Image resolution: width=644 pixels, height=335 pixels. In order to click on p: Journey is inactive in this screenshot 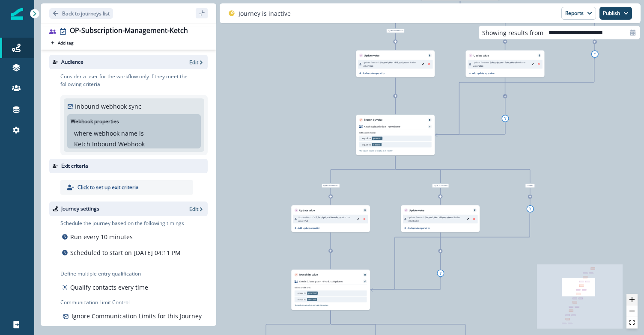, I will do `click(265, 13)`.